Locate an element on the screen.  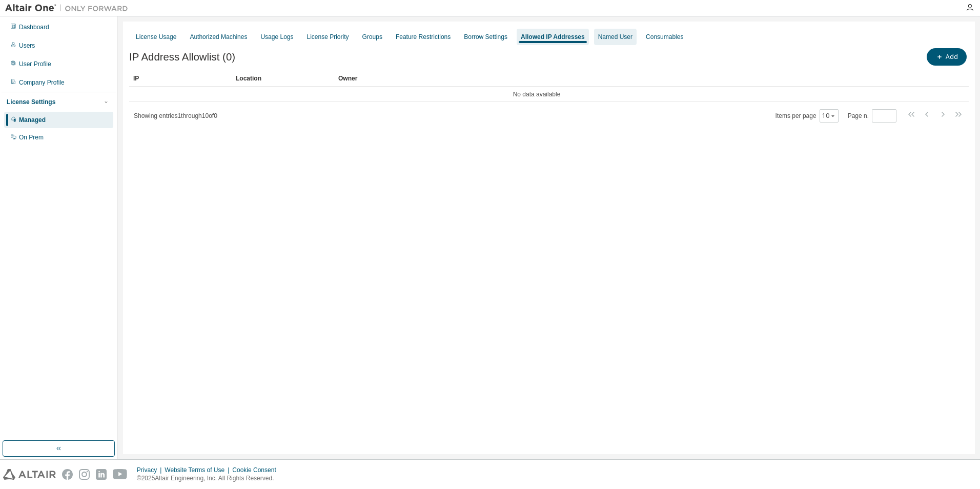
button: Add is located at coordinates (947, 57).